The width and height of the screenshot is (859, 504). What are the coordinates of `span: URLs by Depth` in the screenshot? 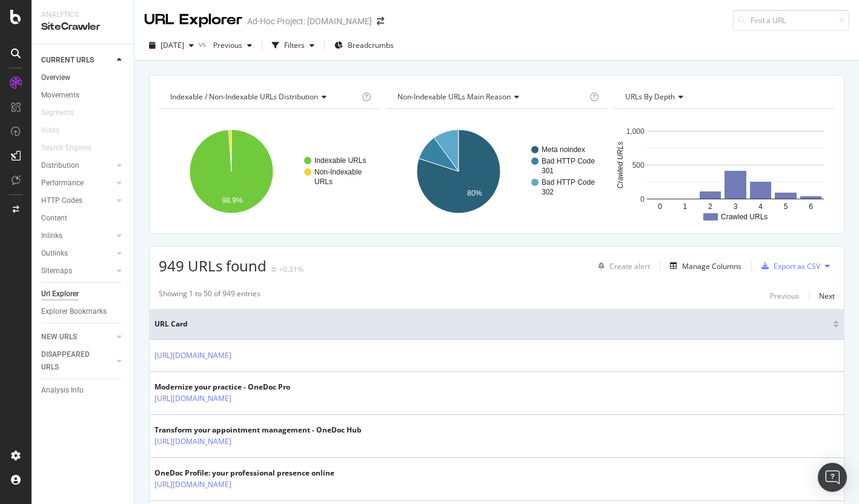 It's located at (650, 96).